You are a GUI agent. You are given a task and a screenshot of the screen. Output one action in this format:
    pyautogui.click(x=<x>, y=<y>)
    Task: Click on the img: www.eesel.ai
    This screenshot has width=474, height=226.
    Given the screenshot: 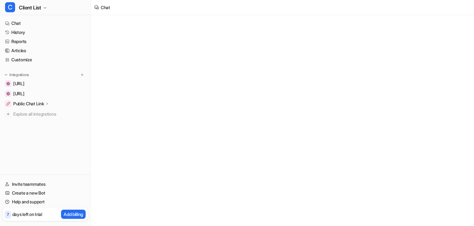 What is the action you would take?
    pyautogui.click(x=8, y=84)
    